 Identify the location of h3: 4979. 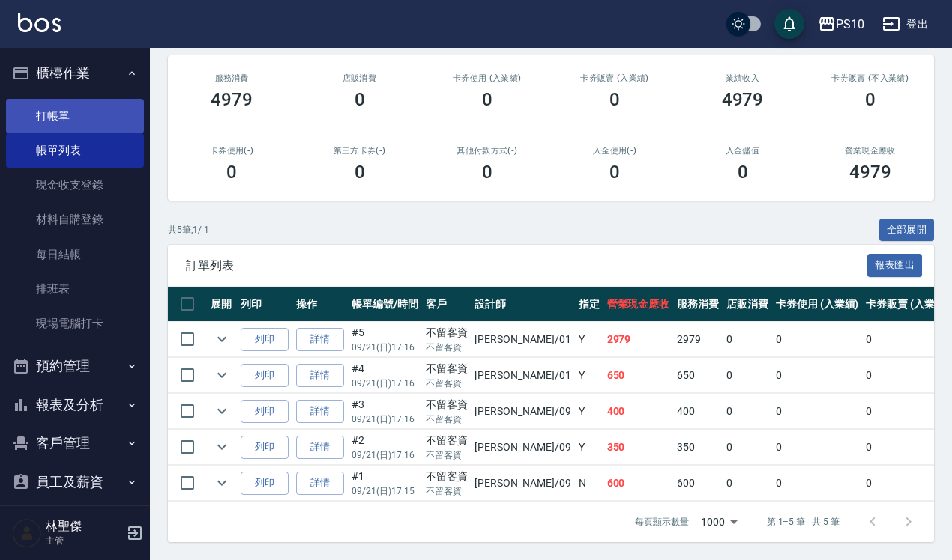
(870, 173).